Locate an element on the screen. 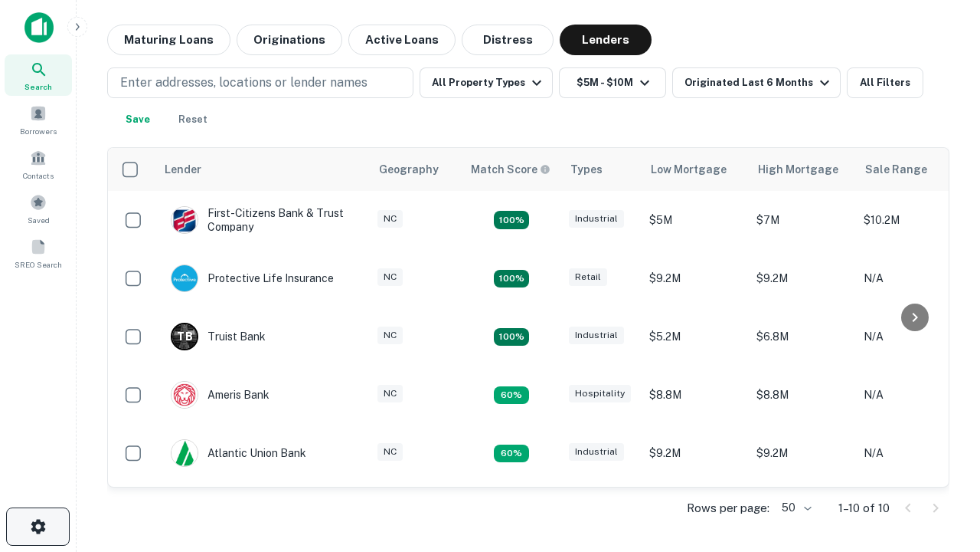  button: Originations is located at coordinates (289, 40).